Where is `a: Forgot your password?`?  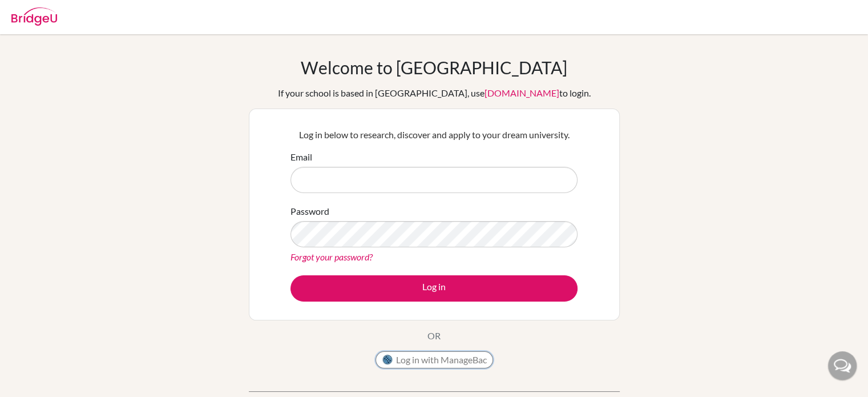
a: Forgot your password? is located at coordinates (332, 257).